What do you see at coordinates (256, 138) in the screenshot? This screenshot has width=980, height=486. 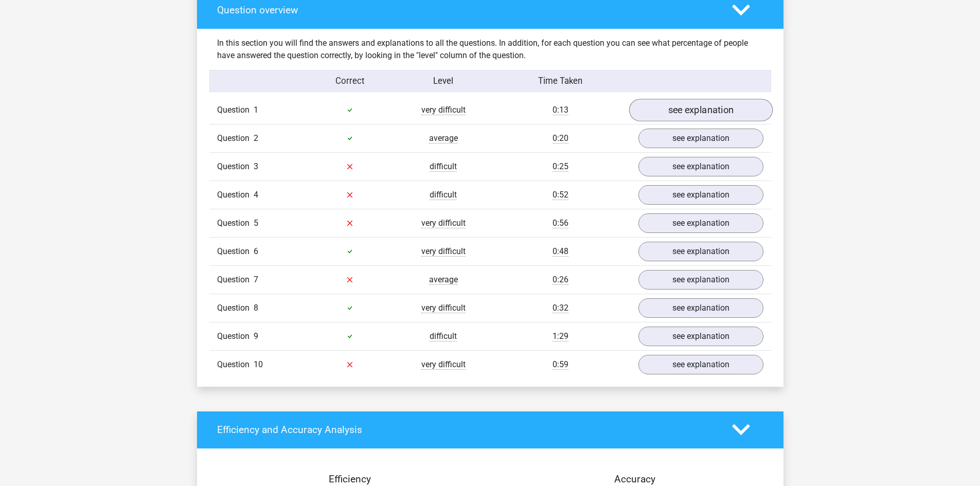 I see `span: 2` at bounding box center [256, 138].